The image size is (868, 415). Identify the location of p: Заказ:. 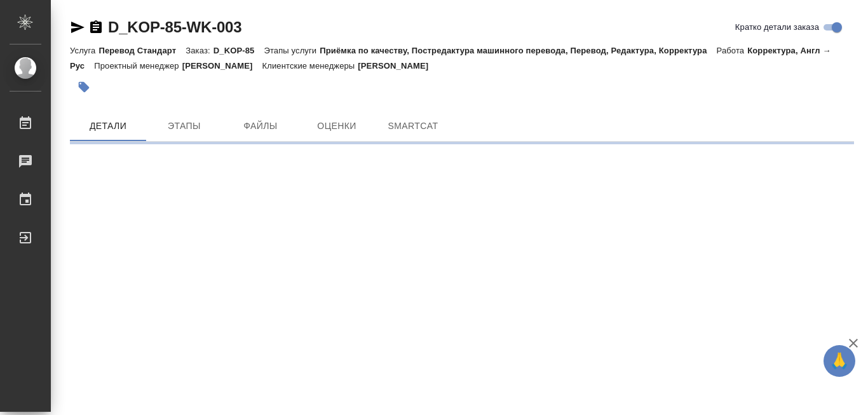
(199, 50).